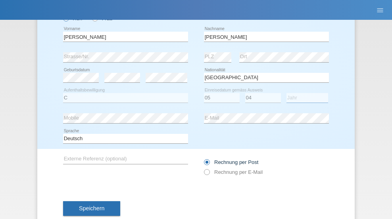 The height and width of the screenshot is (219, 392). Describe the element at coordinates (92, 209) in the screenshot. I see `button: Speichern` at that location.